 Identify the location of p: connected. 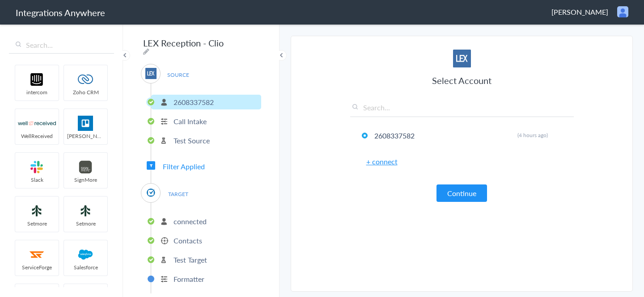
(190, 221).